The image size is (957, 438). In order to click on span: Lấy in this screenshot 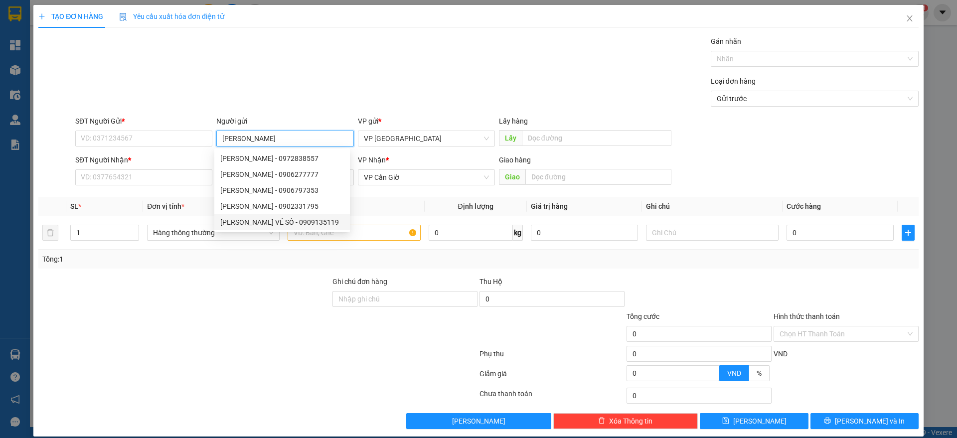, I will do `click(510, 138)`.